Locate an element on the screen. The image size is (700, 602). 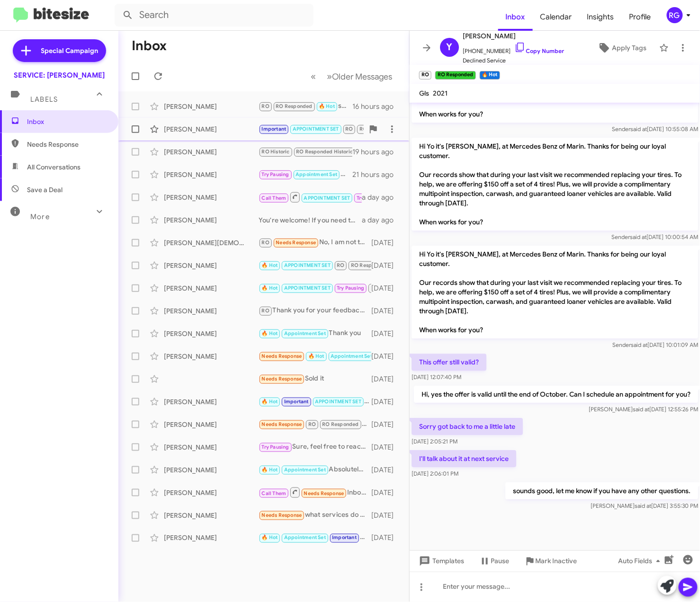
button: Previous is located at coordinates (313, 76).